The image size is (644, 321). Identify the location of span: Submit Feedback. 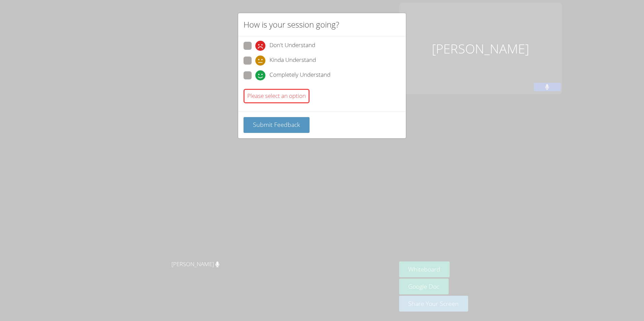
(277, 124).